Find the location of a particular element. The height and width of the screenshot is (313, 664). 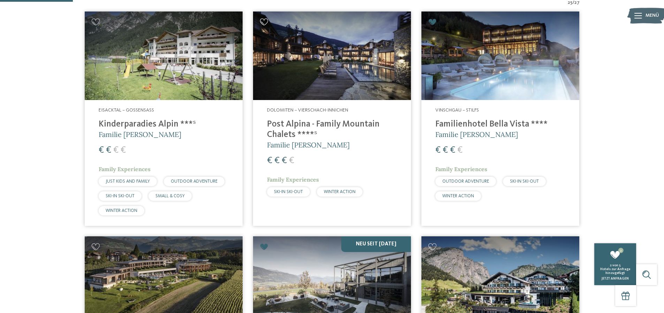

a: Familienhotels gesucht? Hier findet ihr die besten! Vinschgau – Stilfs Familienhotel Bella Vista ... is located at coordinates (500, 119).